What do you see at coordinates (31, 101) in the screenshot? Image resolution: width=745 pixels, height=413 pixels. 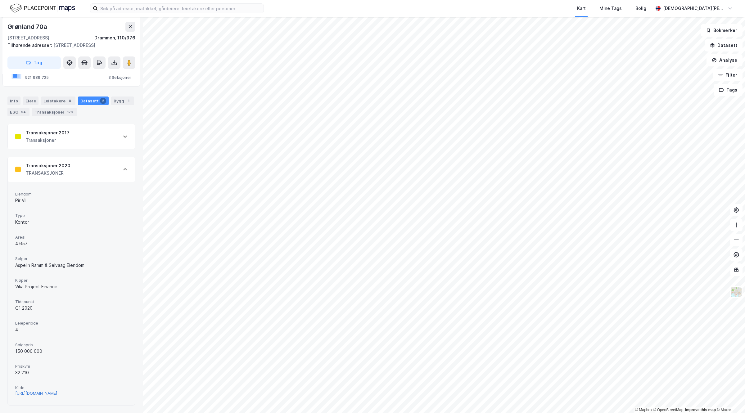 I see `div: Eiere` at bounding box center [31, 101].